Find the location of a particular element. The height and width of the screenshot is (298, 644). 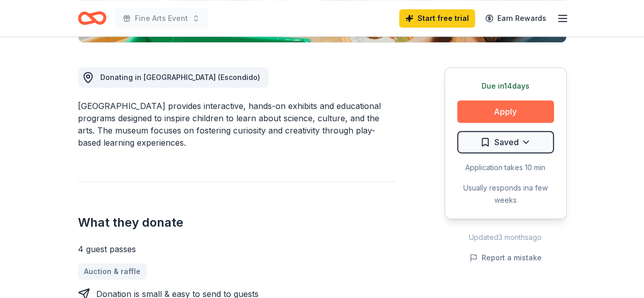

span: Saved is located at coordinates (507, 142).